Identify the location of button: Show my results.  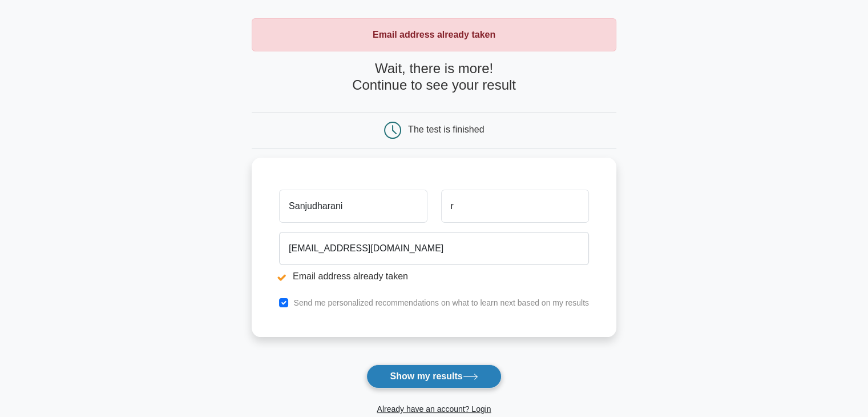
(434, 377).